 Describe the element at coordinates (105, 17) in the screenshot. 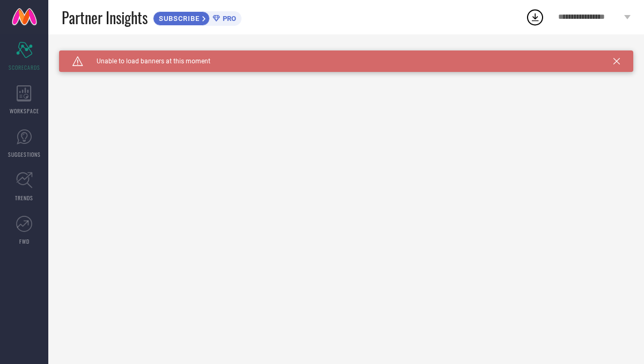

I see `span: Partner Insights` at that location.